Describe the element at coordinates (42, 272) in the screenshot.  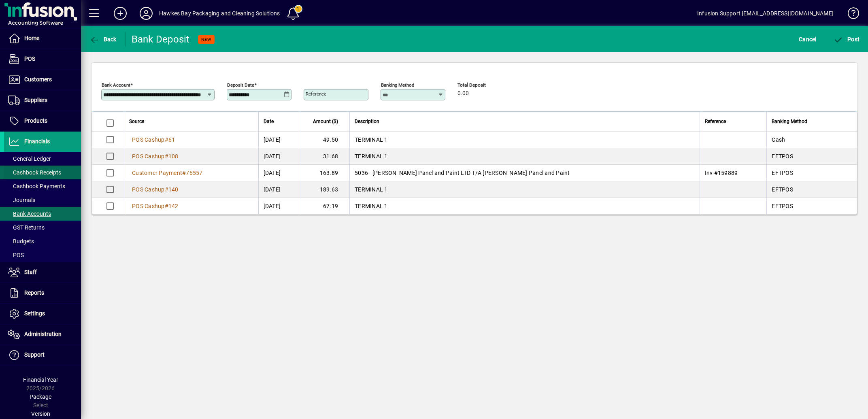
I see `a: Staff` at that location.